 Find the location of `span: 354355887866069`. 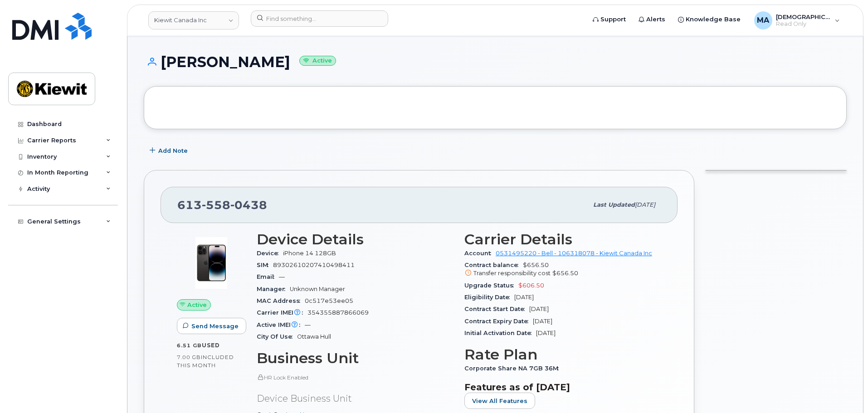

span: 354355887866069 is located at coordinates (338, 312).